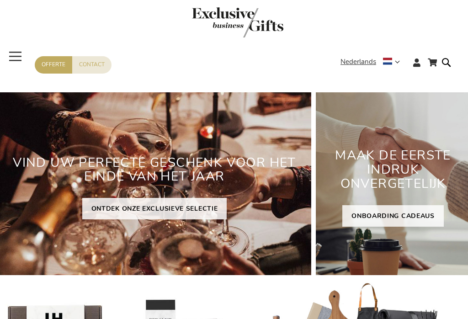  I want to click on span: Nederlands, so click(358, 62).